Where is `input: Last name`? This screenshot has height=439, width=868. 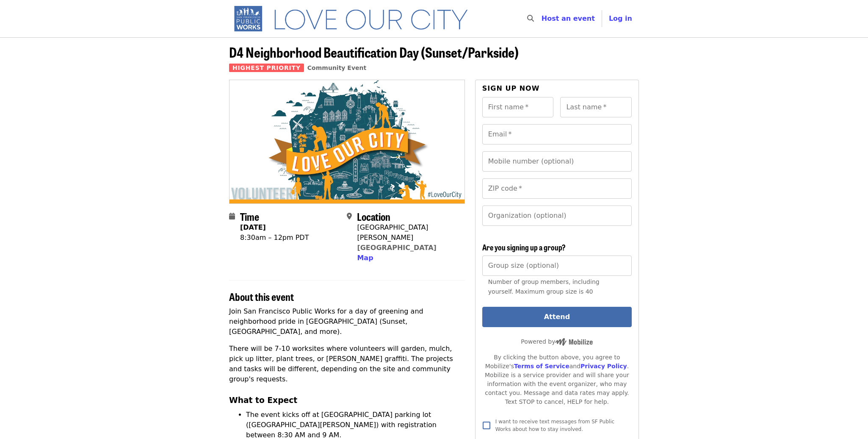 input: Last name is located at coordinates (596, 107).